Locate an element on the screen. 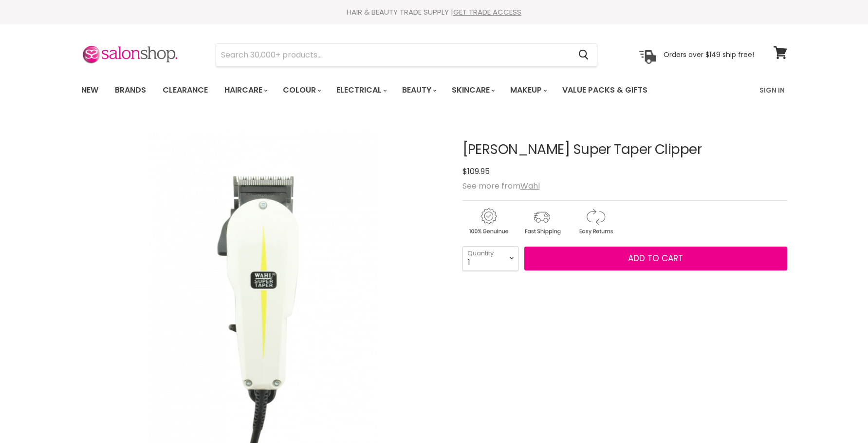  a: New is located at coordinates (89, 90).